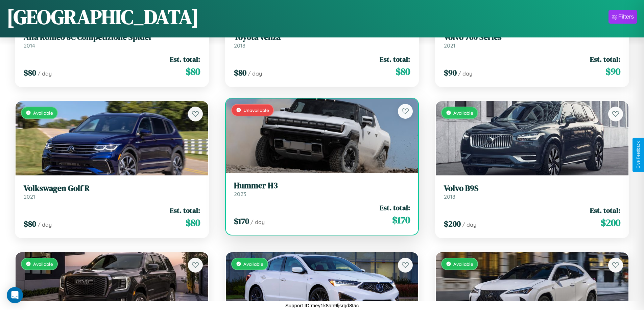 This screenshot has height=310, width=644. What do you see at coordinates (112, 192) in the screenshot?
I see `a: Volkswagen Golf R2021` at bounding box center [112, 192].